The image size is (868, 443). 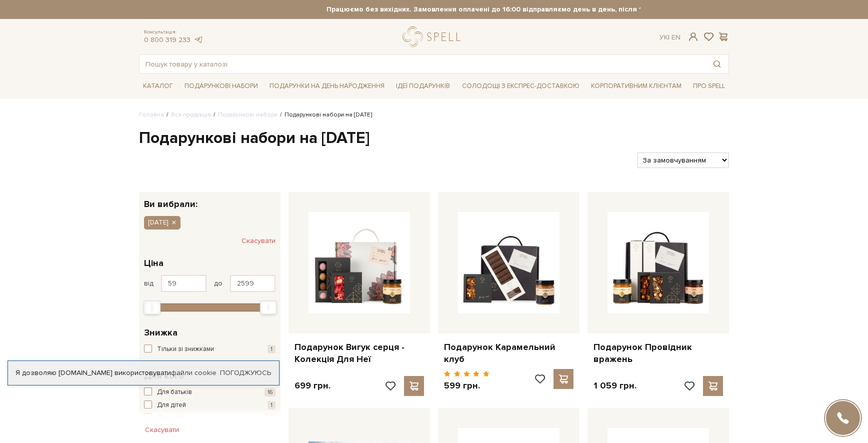 I want to click on div: Min, so click(x=152, y=307).